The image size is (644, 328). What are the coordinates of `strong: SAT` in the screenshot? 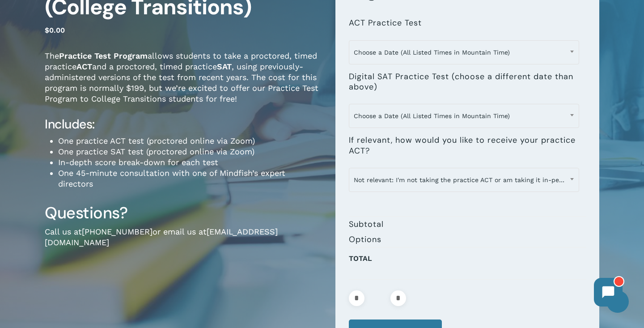 It's located at (224, 66).